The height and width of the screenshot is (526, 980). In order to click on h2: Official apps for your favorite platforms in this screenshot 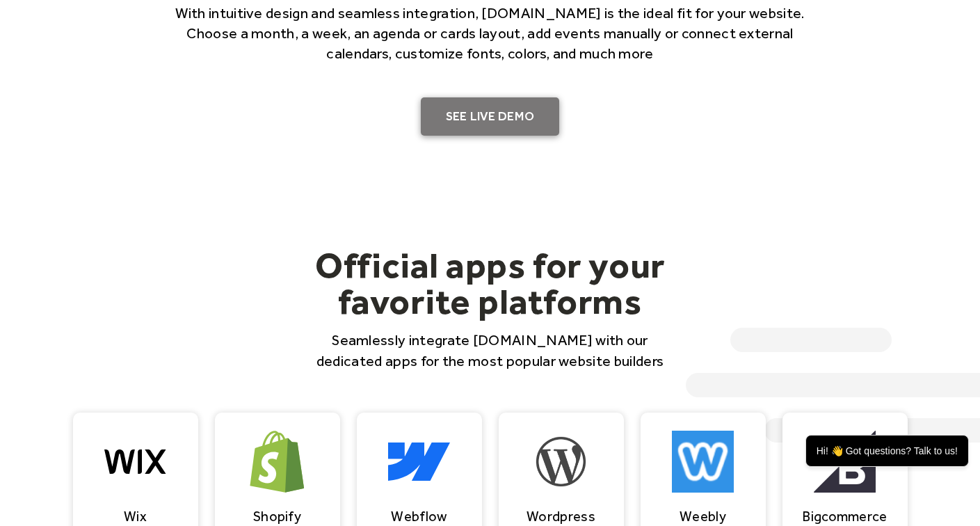, I will do `click(490, 284)`.